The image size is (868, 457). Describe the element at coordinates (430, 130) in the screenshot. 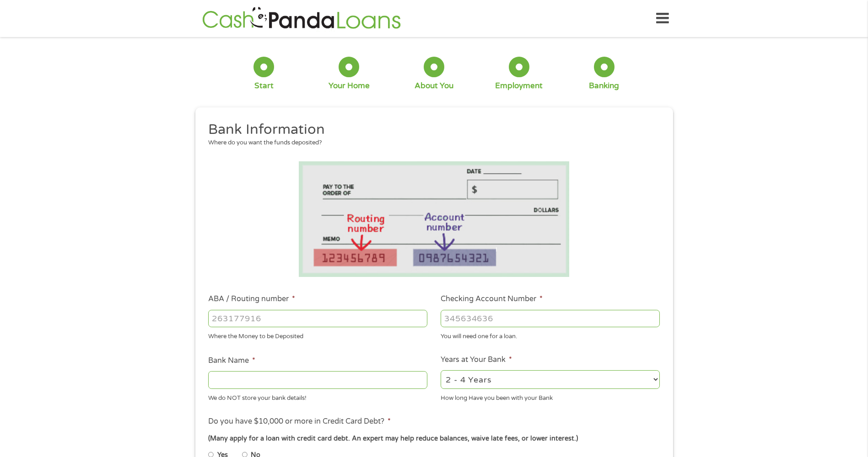

I see `h2: Bank Information` at that location.